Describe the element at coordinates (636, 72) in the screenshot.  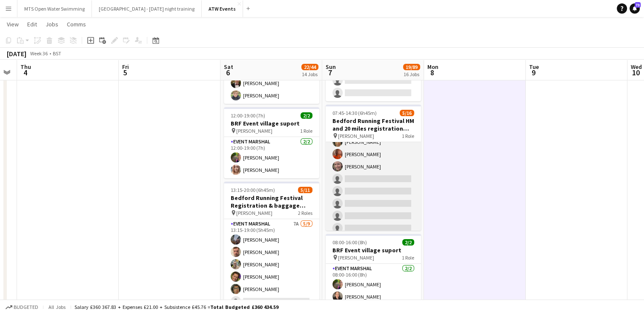
I see `span: 10` at that location.